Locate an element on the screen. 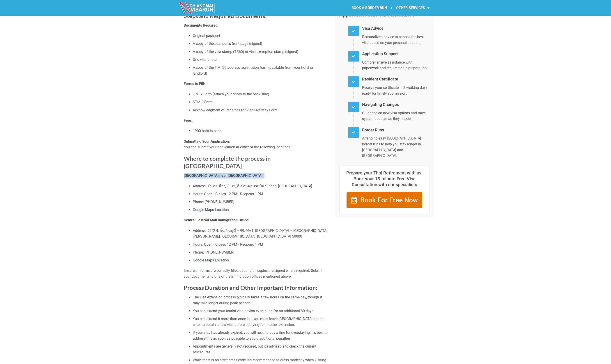  a: Border Runs is located at coordinates (373, 130).